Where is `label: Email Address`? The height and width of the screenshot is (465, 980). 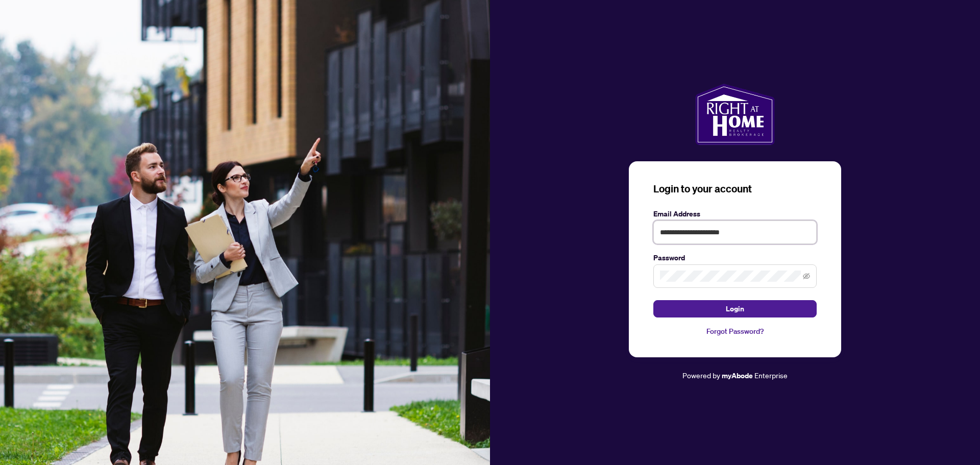
label: Email Address is located at coordinates (735, 214).